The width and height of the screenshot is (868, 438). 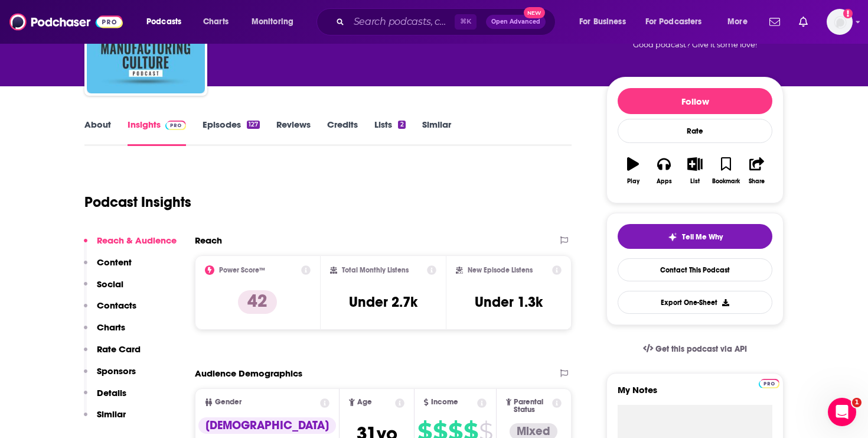 I want to click on button: Open AdvancedNew, so click(x=515, y=22).